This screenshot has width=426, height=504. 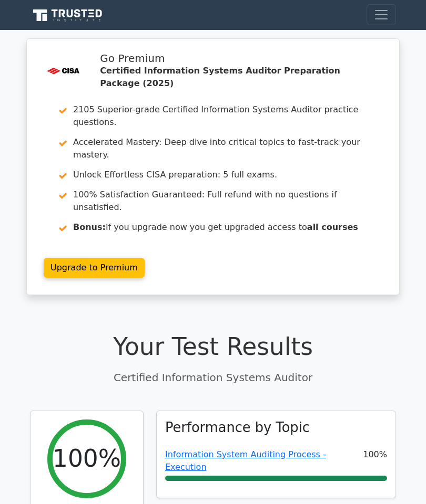 What do you see at coordinates (237, 428) in the screenshot?
I see `h3: Performance by Topic` at bounding box center [237, 428].